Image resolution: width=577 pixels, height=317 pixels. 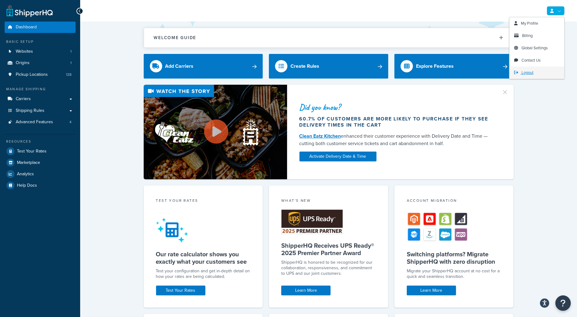 What do you see at coordinates (537, 73) in the screenshot?
I see `li: Logout` at bounding box center [537, 73].